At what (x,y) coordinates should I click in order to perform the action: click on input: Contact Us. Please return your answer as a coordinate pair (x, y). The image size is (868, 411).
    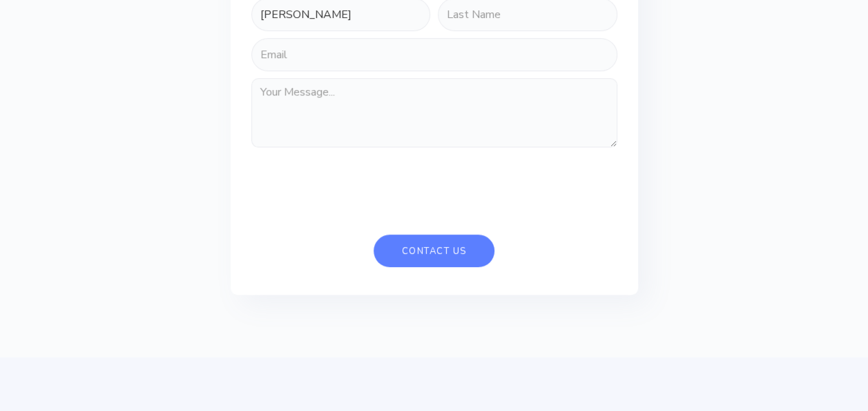
    Looking at the image, I should click on (434, 251).